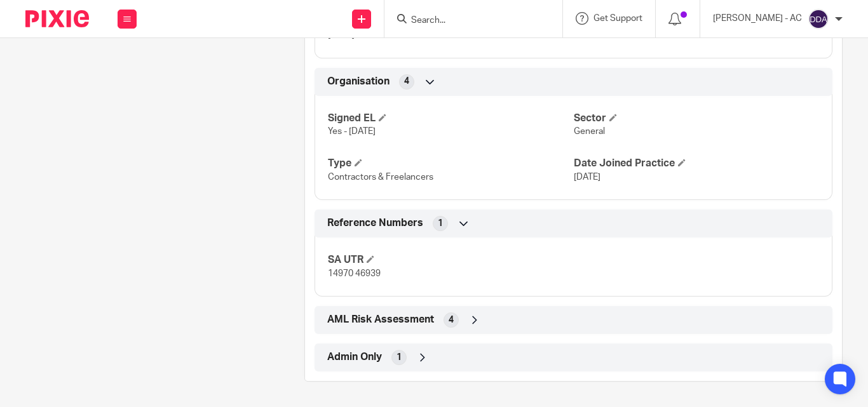 The image size is (868, 407). What do you see at coordinates (618, 18) in the screenshot?
I see `span: Get Support` at bounding box center [618, 18].